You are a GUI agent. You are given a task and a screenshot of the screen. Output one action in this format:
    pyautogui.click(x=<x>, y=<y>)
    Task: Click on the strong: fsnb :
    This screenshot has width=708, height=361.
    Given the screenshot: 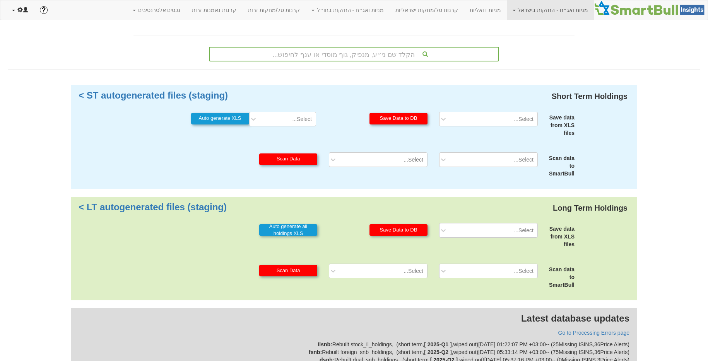 What is the action you would take?
    pyautogui.click(x=315, y=353)
    